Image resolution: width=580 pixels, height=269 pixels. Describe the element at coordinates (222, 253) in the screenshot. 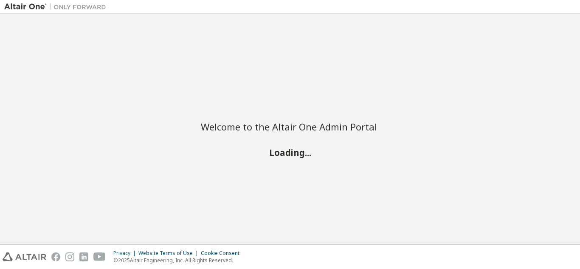

I see `div: Cookie Consent` at that location.